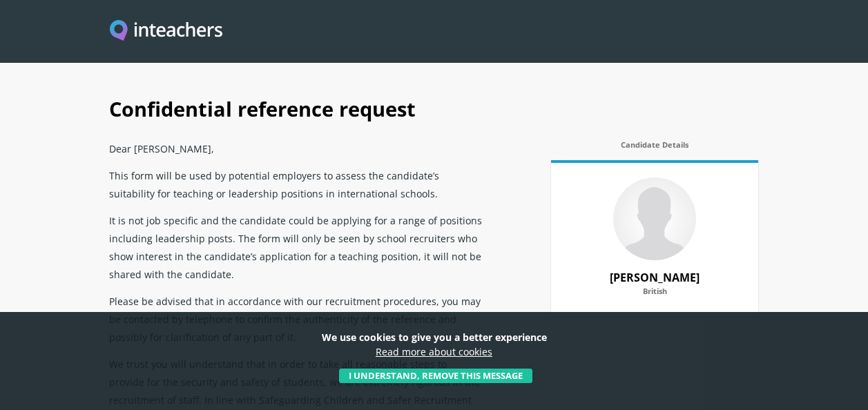 This screenshot has width=868, height=410. Describe the element at coordinates (436, 377) in the screenshot. I see `button: I understand, remove this message` at that location.